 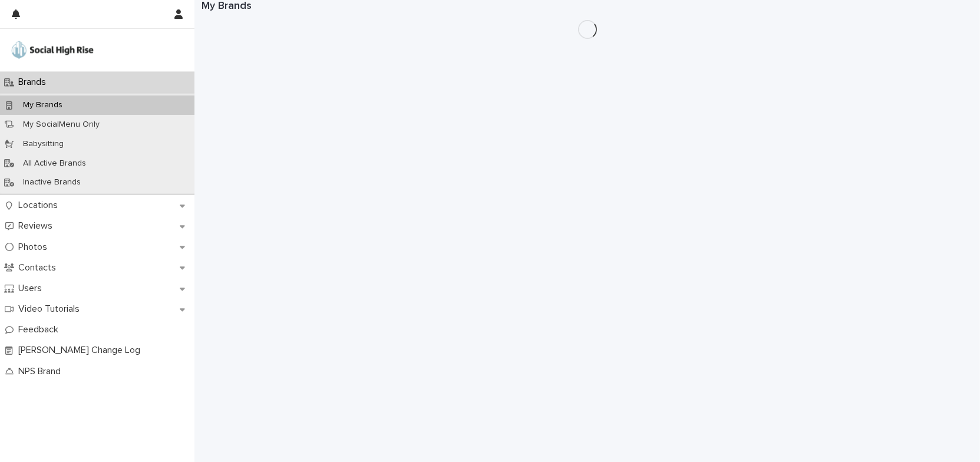 I want to click on p: Contacts, so click(x=40, y=267).